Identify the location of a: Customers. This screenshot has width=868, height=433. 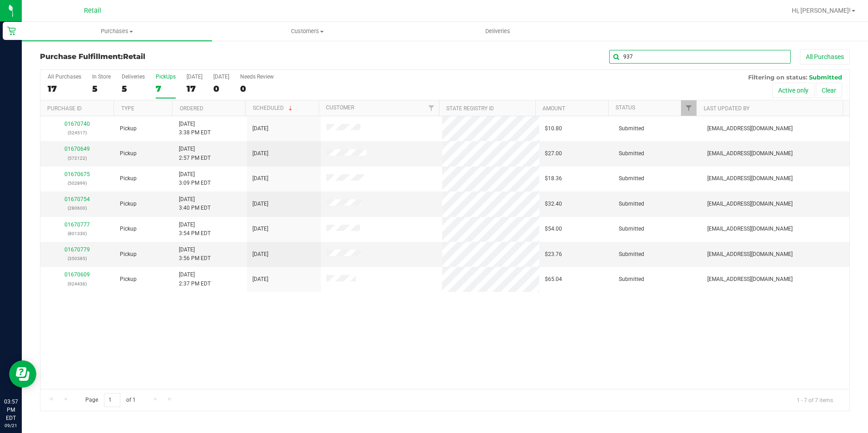
(307, 31).